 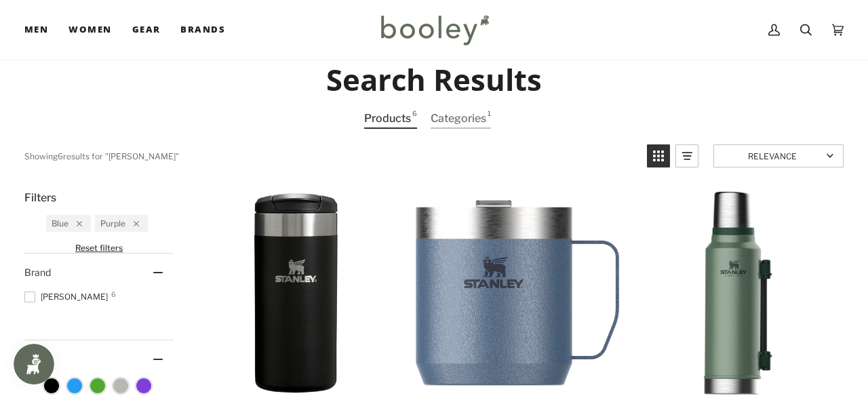 What do you see at coordinates (658, 156) in the screenshot?
I see `a: View grid mode` at bounding box center [658, 156].